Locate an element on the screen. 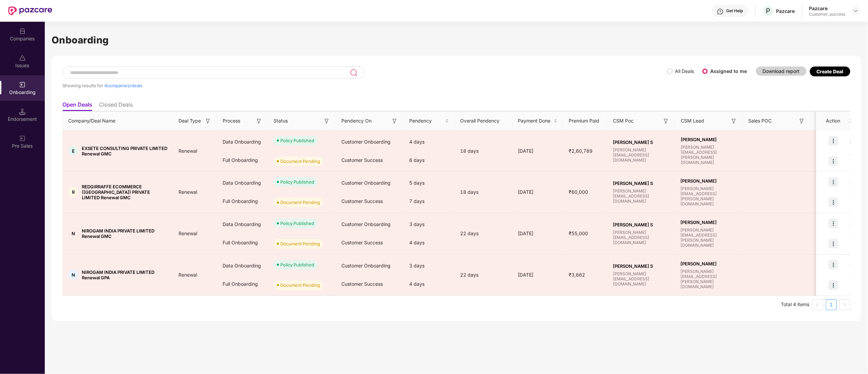  img: svg+xml;base64,PHN2ZyBpZD0iRHJvcGRvd24tMzJ4MzIiIHhtbG5zPSJodHRwOi8vd3d3LnczLm9yZy8yMDAwL3N2ZyIgd2... is located at coordinates (855, 11).